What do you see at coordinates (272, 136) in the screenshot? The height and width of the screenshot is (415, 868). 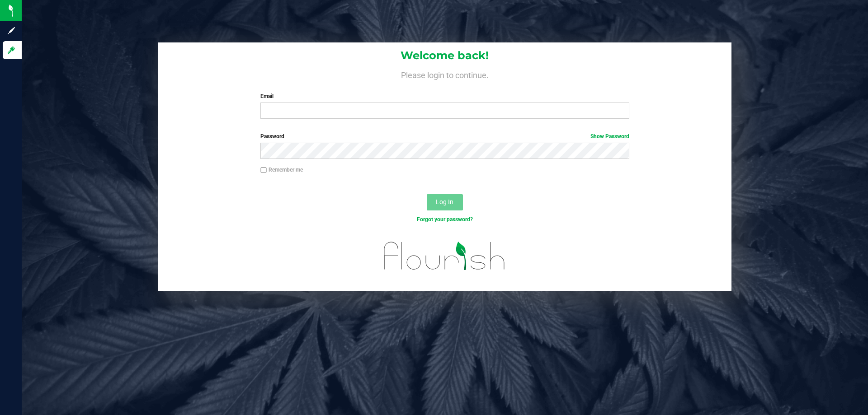 I see `span: Password` at bounding box center [272, 136].